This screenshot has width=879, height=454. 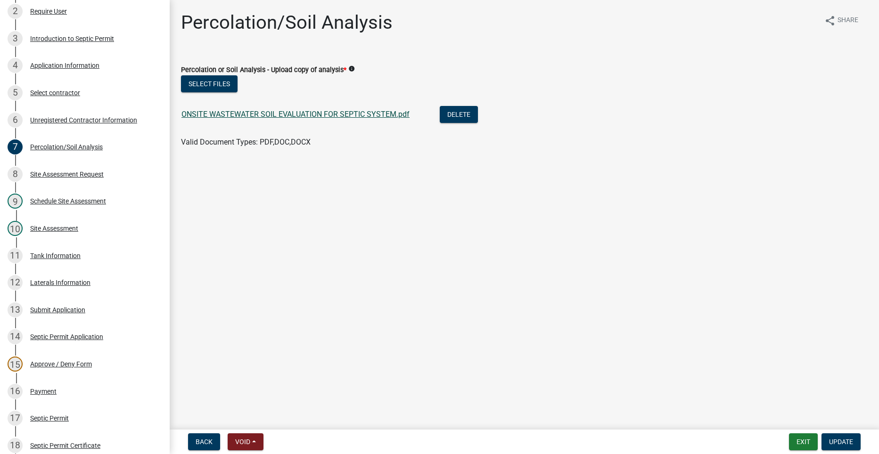 I want to click on span: Valid Document Types: PDF,DOC,DOCX, so click(x=246, y=142).